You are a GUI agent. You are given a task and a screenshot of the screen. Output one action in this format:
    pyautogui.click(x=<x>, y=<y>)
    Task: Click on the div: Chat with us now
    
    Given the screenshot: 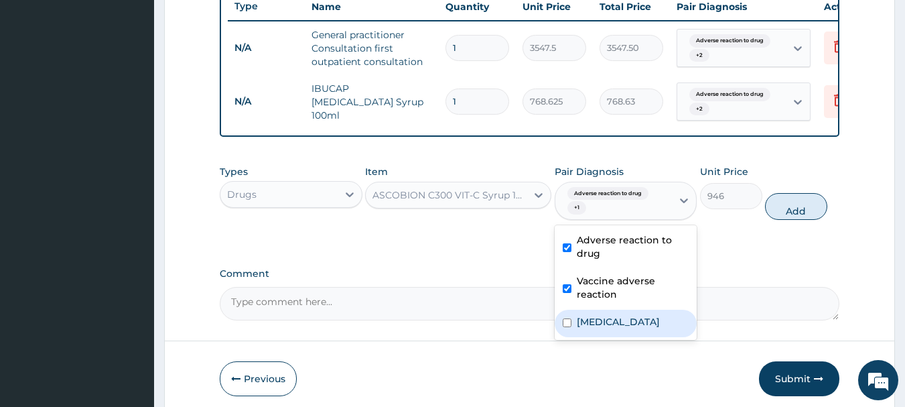 What is the action you would take?
    pyautogui.click(x=147, y=84)
    